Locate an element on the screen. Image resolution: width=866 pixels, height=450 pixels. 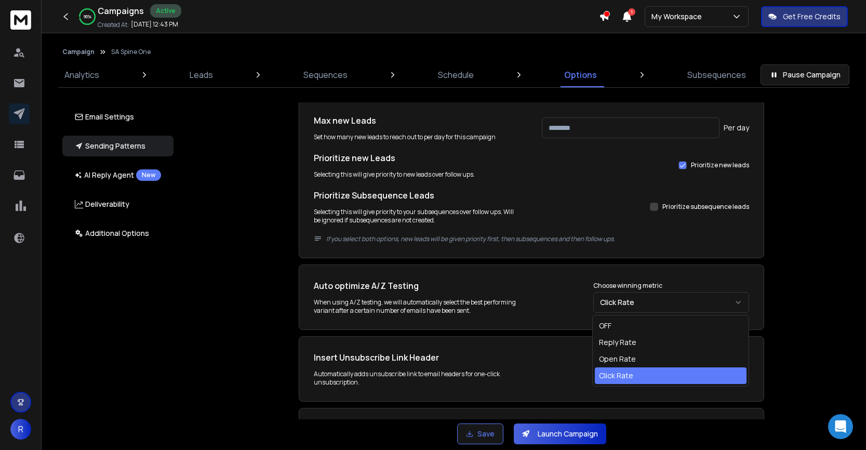
span: R is located at coordinates (21, 429).